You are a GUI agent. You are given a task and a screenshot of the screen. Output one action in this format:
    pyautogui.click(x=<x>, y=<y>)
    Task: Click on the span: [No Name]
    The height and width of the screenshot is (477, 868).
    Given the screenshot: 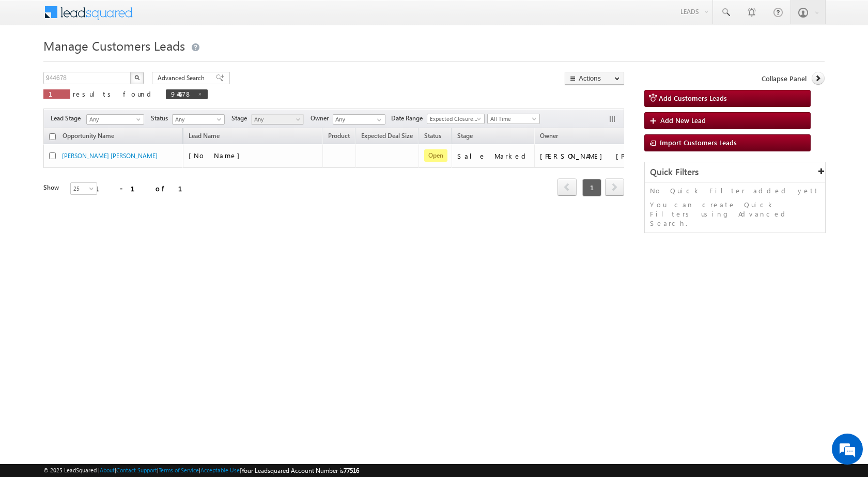 What is the action you would take?
    pyautogui.click(x=217, y=155)
    